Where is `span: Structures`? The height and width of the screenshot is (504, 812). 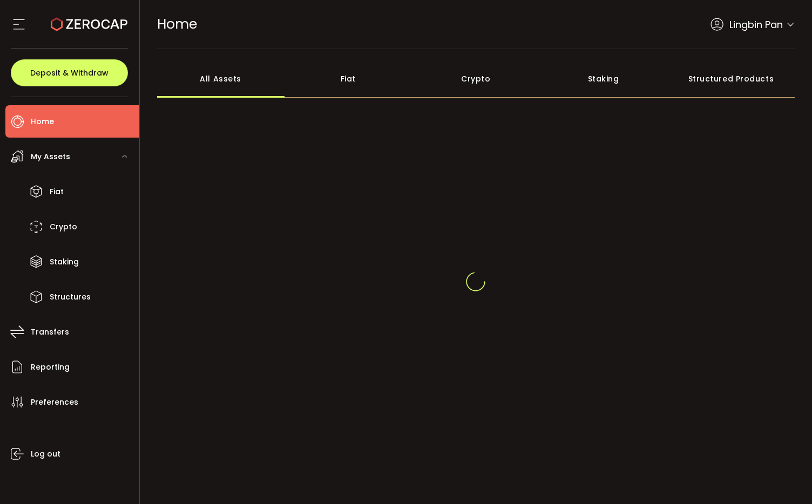 span: Structures is located at coordinates (70, 297).